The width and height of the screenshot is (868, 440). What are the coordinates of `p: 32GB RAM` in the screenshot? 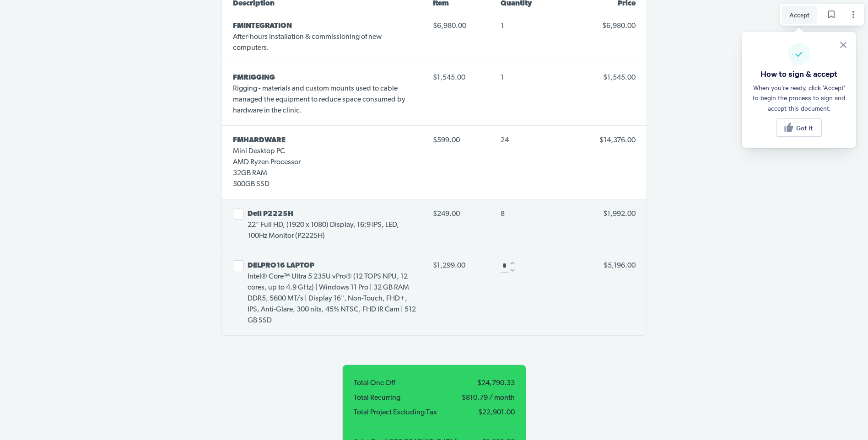 It's located at (266, 174).